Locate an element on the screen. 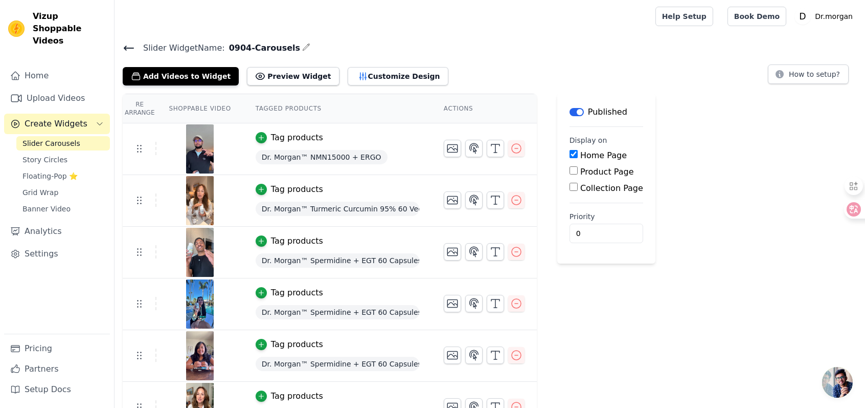 The width and height of the screenshot is (865, 408). p: Dr.morgan is located at coordinates (834, 16).